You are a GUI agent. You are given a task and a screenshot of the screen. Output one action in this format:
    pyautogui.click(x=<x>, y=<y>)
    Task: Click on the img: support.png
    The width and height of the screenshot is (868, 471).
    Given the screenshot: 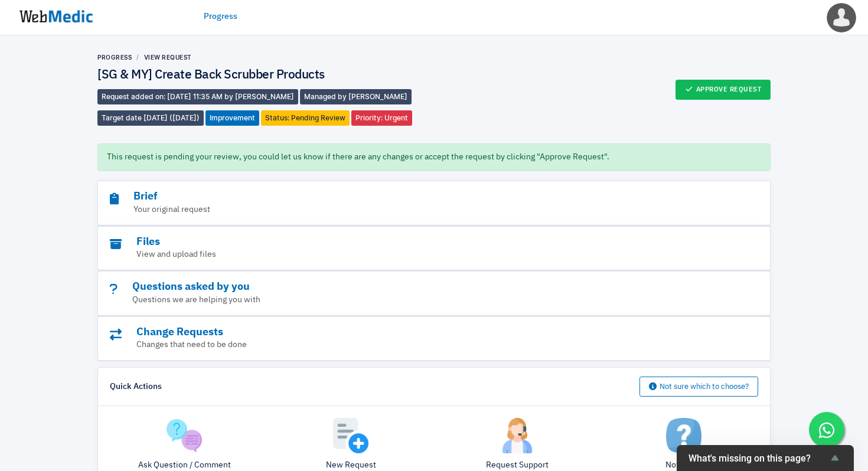 What is the action you would take?
    pyautogui.click(x=517, y=435)
    